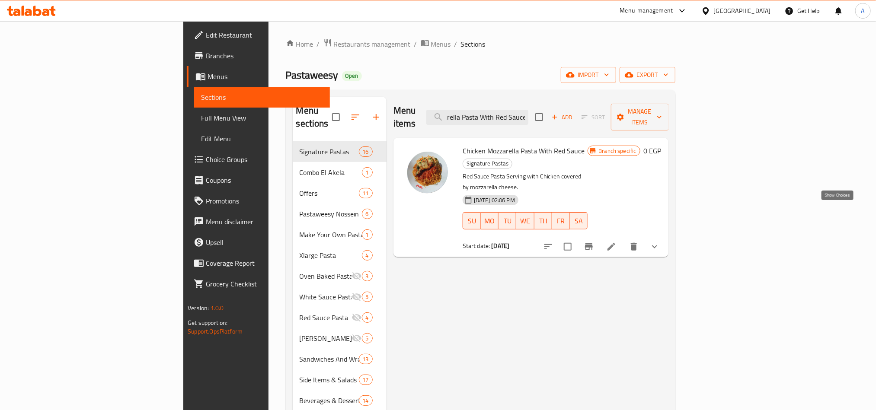 The height and width of the screenshot is (410, 876). What do you see at coordinates (331, 214) in the screenshot?
I see `div: Pastaweesy Nossein` at bounding box center [331, 214].